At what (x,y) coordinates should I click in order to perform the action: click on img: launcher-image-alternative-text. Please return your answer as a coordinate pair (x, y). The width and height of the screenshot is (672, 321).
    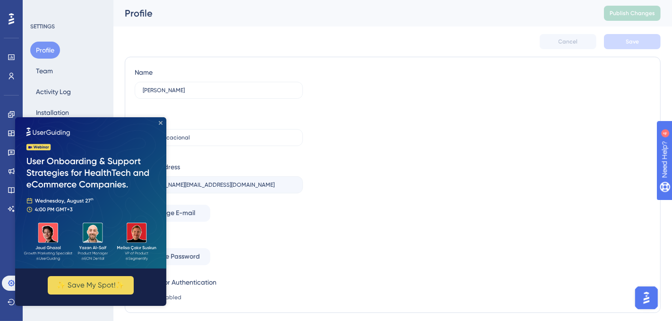
    Looking at the image, I should click on (14, 14).